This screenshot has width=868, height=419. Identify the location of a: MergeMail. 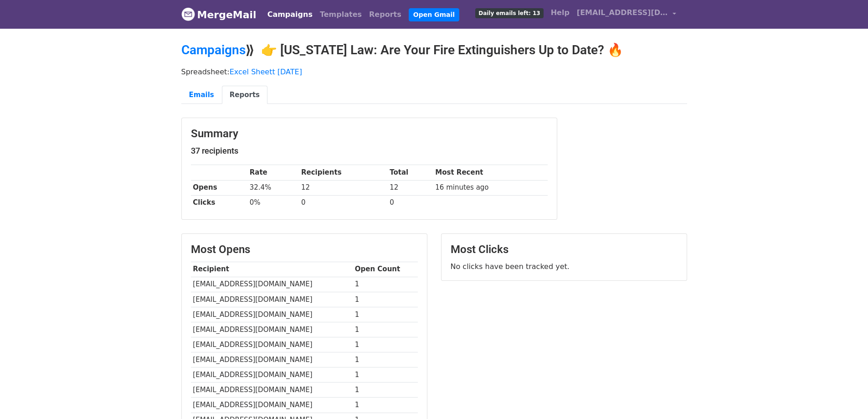
(219, 14).